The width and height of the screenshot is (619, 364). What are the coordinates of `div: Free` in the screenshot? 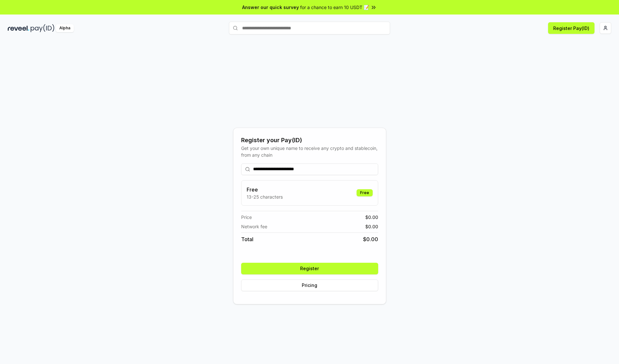 It's located at (365, 193).